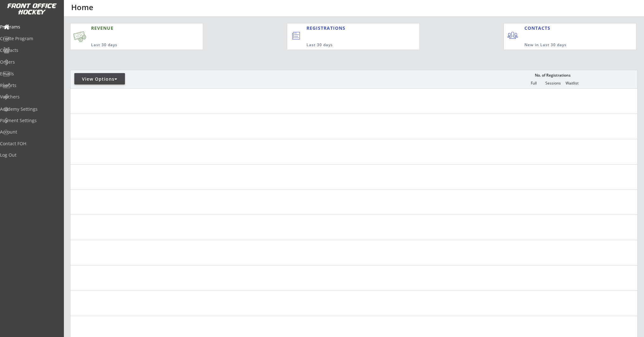  Describe the element at coordinates (132, 28) in the screenshot. I see `div: REVENUE` at that location.